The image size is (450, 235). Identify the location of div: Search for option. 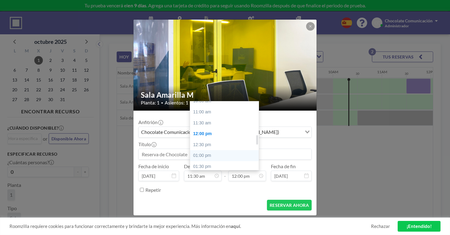
(225, 132).